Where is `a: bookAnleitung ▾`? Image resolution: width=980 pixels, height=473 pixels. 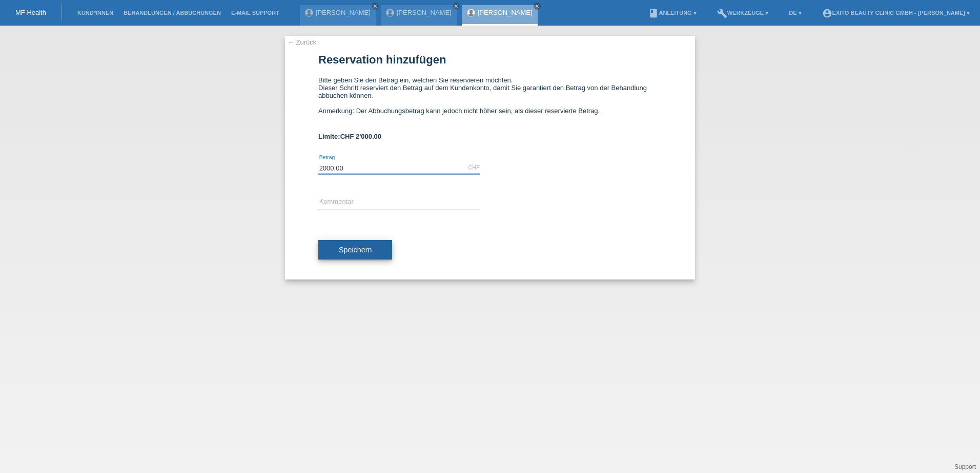 a: bookAnleitung ▾ is located at coordinates (672, 13).